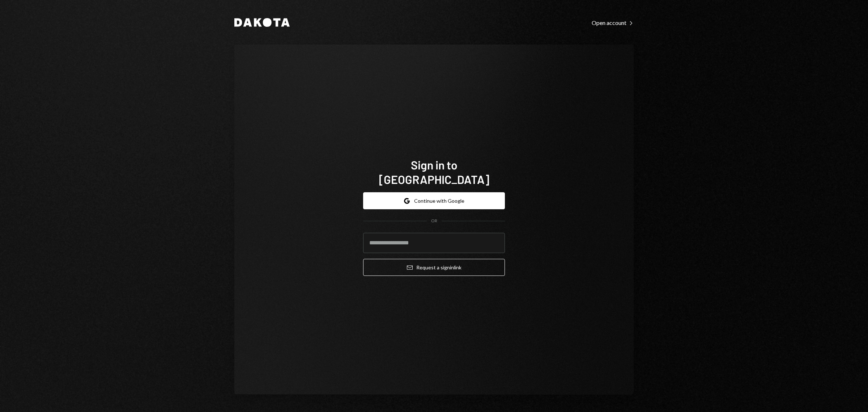 The height and width of the screenshot is (412, 868). What do you see at coordinates (434, 267) in the screenshot?
I see `button: Request a signinlink` at bounding box center [434, 267].